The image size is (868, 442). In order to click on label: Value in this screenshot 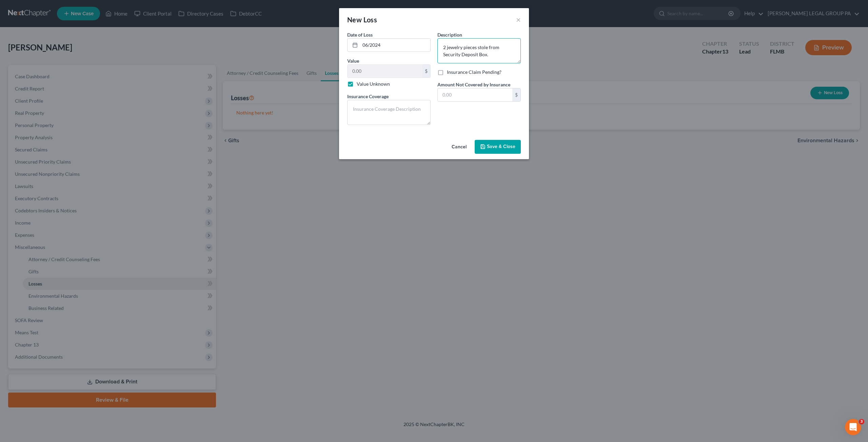, I will do `click(353, 61)`.